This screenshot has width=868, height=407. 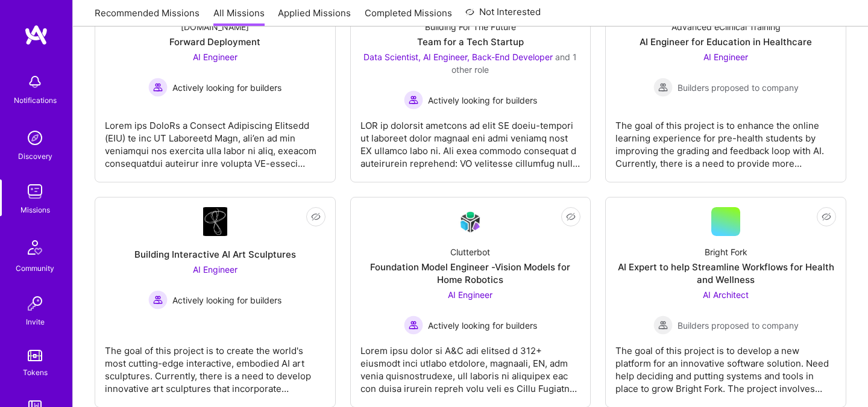 What do you see at coordinates (238, 16) in the screenshot?
I see `a: All Missions` at bounding box center [238, 16].